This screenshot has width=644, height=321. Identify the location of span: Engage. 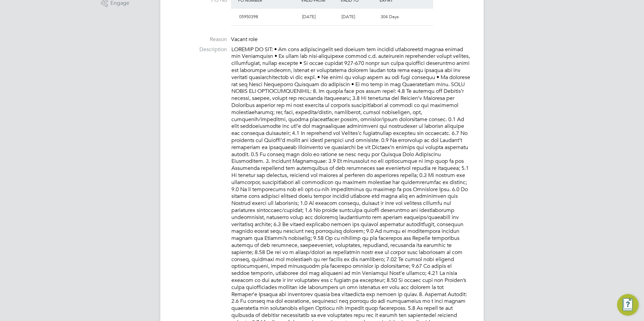
(120, 3).